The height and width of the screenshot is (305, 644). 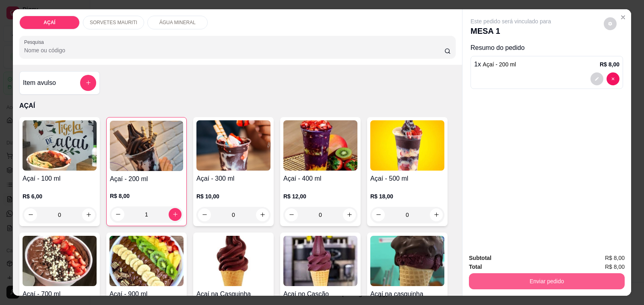 What do you see at coordinates (59, 197) in the screenshot?
I see `p: R$ 6,00` at bounding box center [59, 197].